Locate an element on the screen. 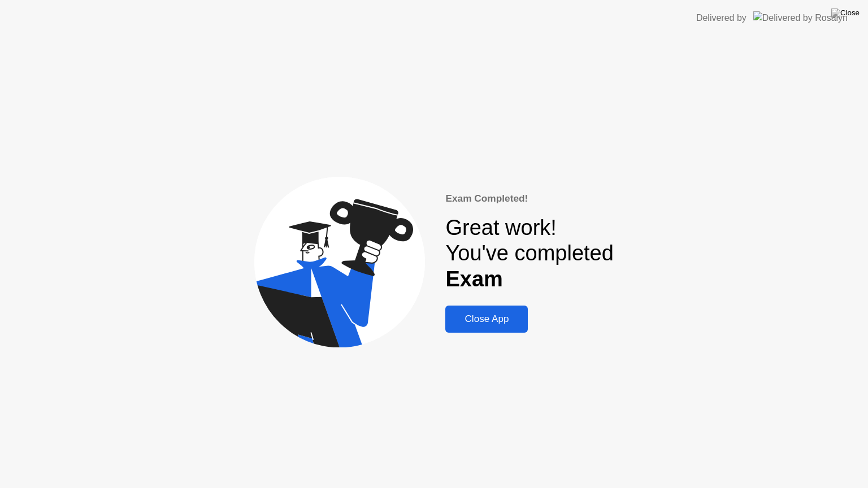  button: Close App is located at coordinates (487, 319).